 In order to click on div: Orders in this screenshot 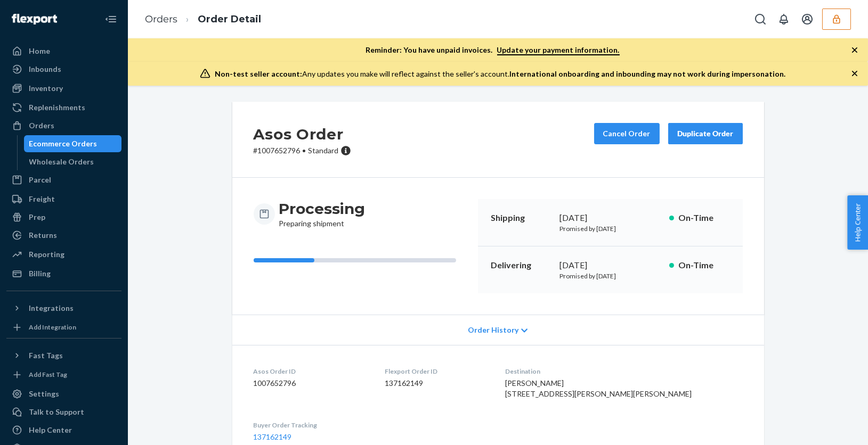, I will do `click(41, 126)`.